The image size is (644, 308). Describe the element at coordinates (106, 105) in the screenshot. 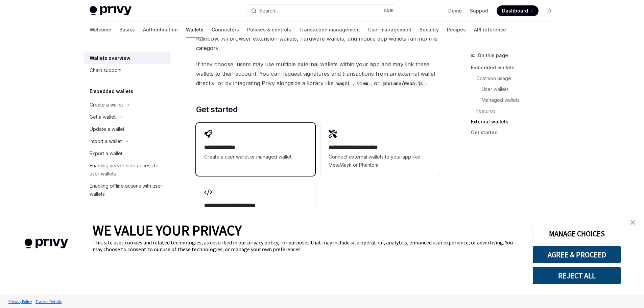

I see `div: Create a wallet` at that location.